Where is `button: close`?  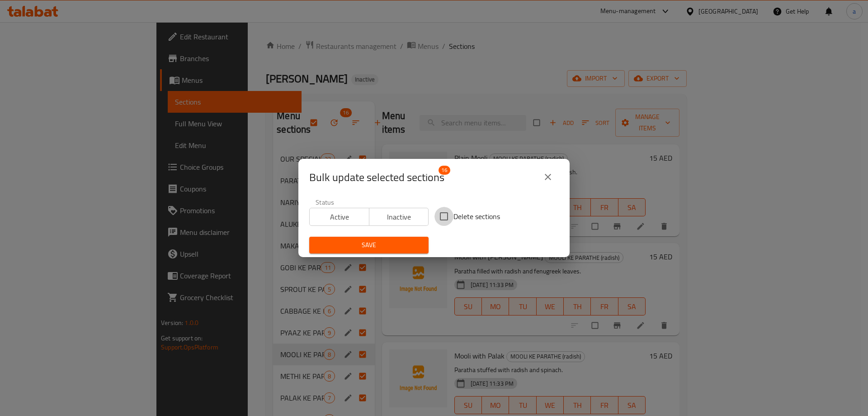 button: close is located at coordinates (548, 177).